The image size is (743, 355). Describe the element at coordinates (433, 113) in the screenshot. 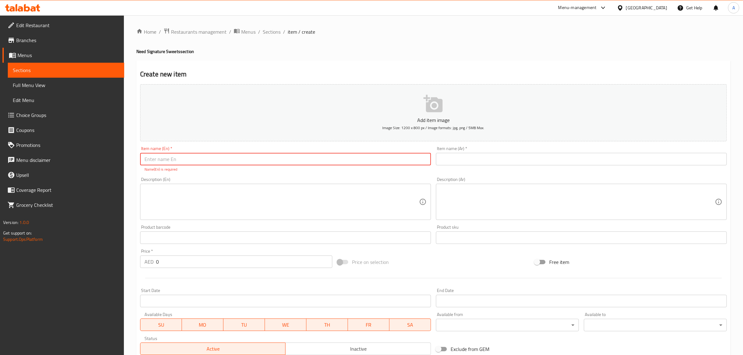

I see `button: Add item imageImage Size: 1200 x 800 px / Image formats: jpg, png / 5MB Max.` at that location.